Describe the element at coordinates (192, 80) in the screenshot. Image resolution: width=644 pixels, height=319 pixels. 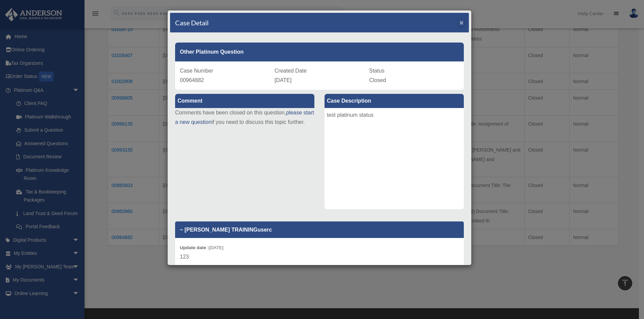
I see `span: 00964882` at that location.